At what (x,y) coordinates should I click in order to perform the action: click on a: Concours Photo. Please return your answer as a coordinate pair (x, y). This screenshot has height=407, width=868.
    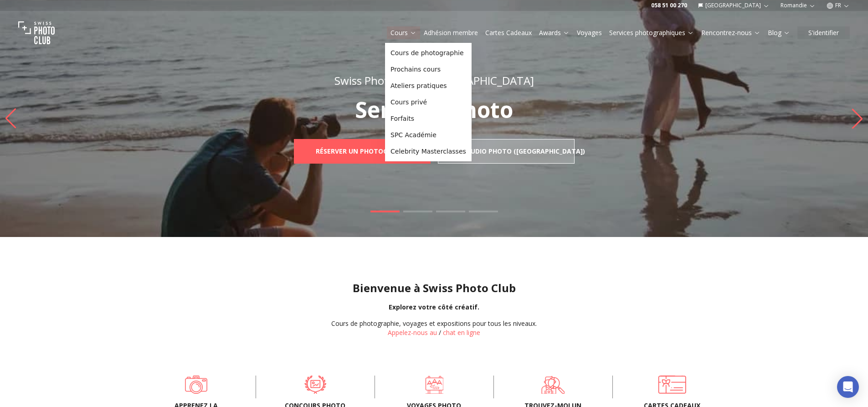
    Looking at the image, I should click on (316, 384).